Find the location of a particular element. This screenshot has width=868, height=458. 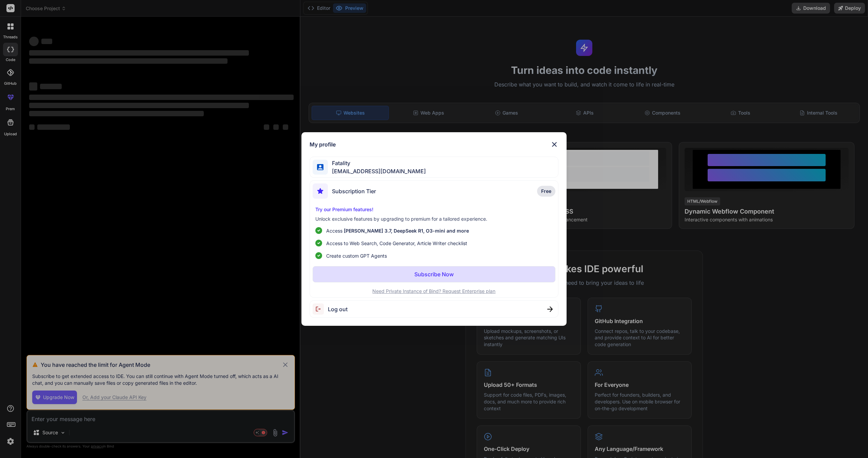

span: Access to Web Search, Code Generator, Article Writer checklist is located at coordinates (396, 243).